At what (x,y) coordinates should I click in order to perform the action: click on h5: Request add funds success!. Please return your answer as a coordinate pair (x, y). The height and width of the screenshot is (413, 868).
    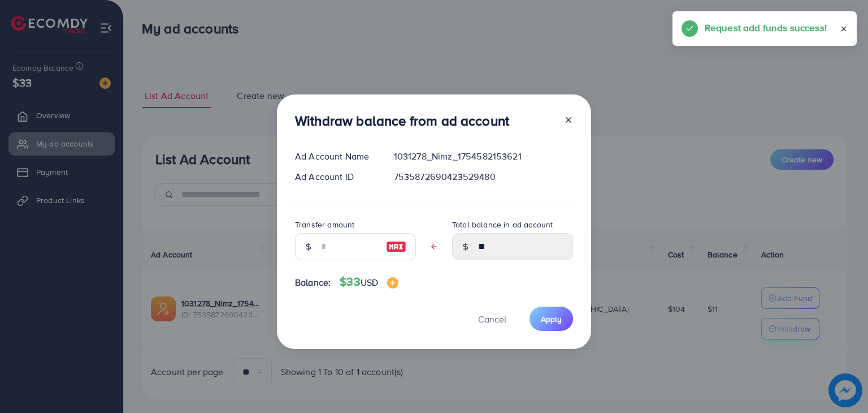
    Looking at the image, I should click on (766, 27).